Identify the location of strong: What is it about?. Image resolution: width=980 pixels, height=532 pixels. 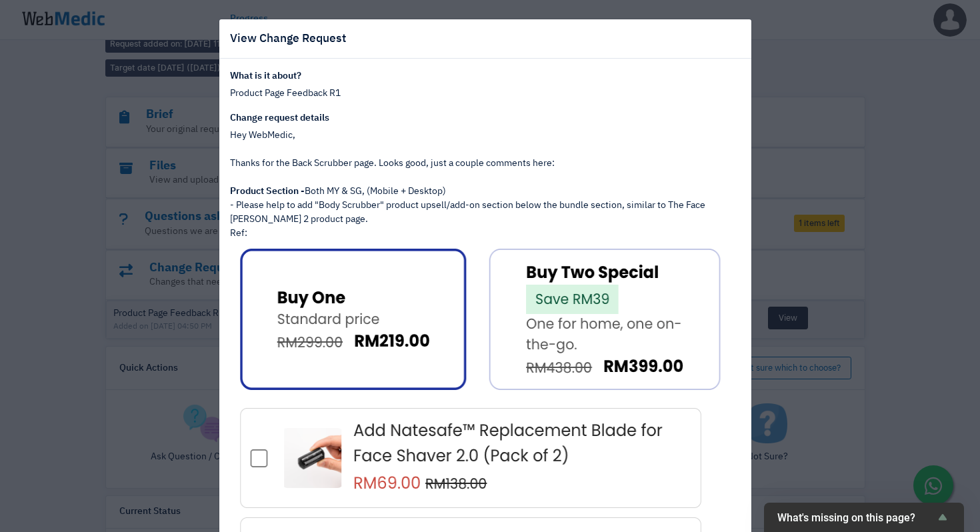
(265, 76).